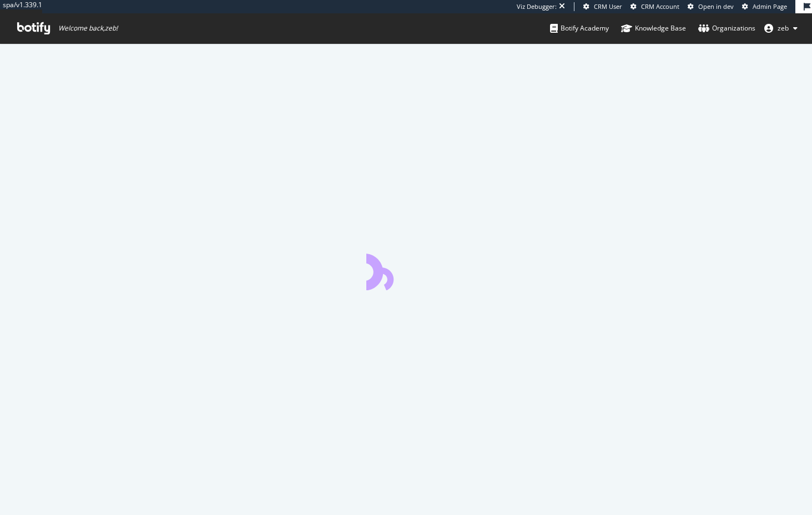 The width and height of the screenshot is (812, 515). What do you see at coordinates (783, 28) in the screenshot?
I see `span: zeb` at bounding box center [783, 28].